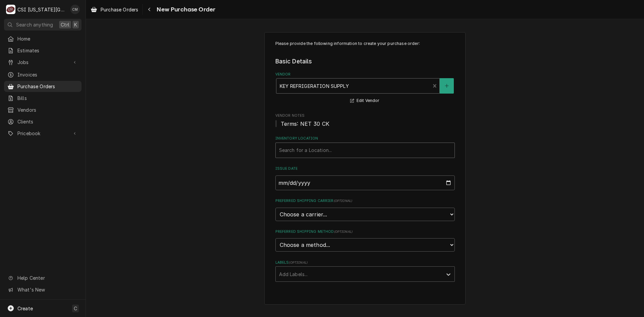 The height and width of the screenshot is (317, 644). Describe the element at coordinates (42, 289) in the screenshot. I see `a: Go to What's New` at that location.